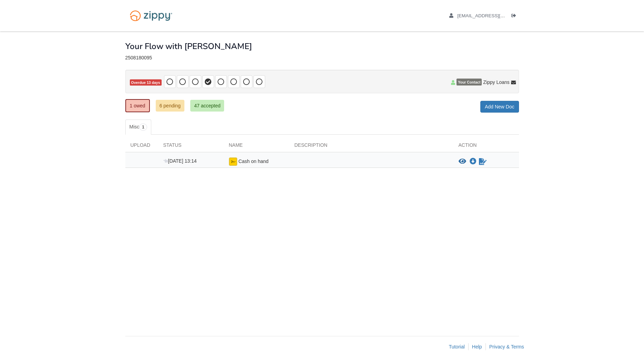 Image resolution: width=644 pixels, height=364 pixels. Describe the element at coordinates (253, 161) in the screenshot. I see `span: Cash on hand` at that location.